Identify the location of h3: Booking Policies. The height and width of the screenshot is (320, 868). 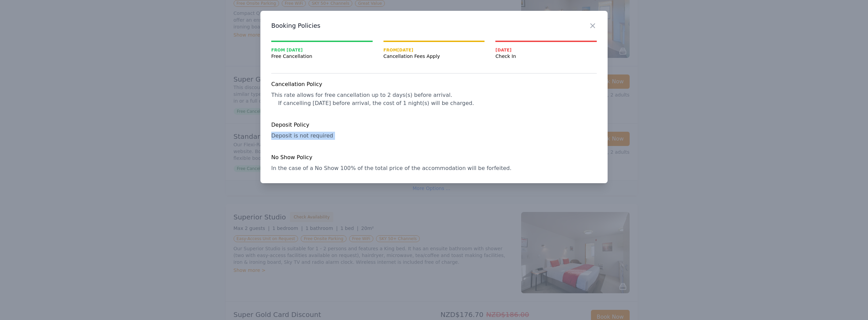
(434, 26).